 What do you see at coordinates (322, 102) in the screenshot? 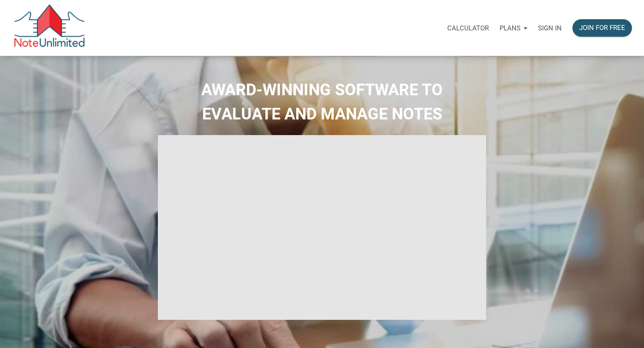
I see `h2: AWARD-WINNING SOFTWARE TO EVALUATE AND MANAGE NOTES` at bounding box center [322, 102].